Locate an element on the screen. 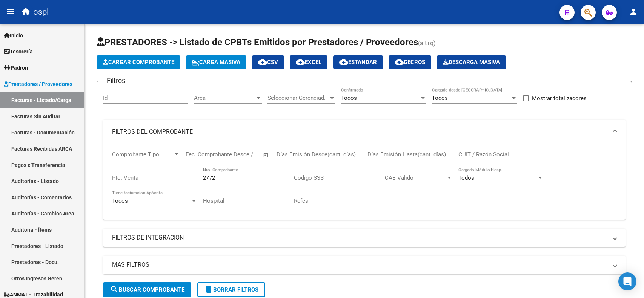 This screenshot has width=644, height=298. mat-icon: delete is located at coordinates (209, 289).